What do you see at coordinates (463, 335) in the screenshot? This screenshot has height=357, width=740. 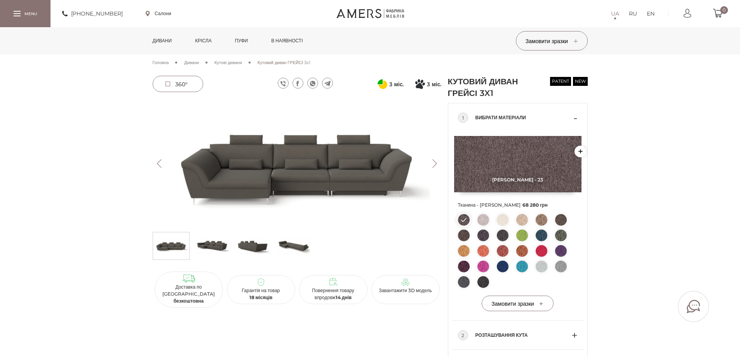 I see `div: 2` at bounding box center [463, 335].